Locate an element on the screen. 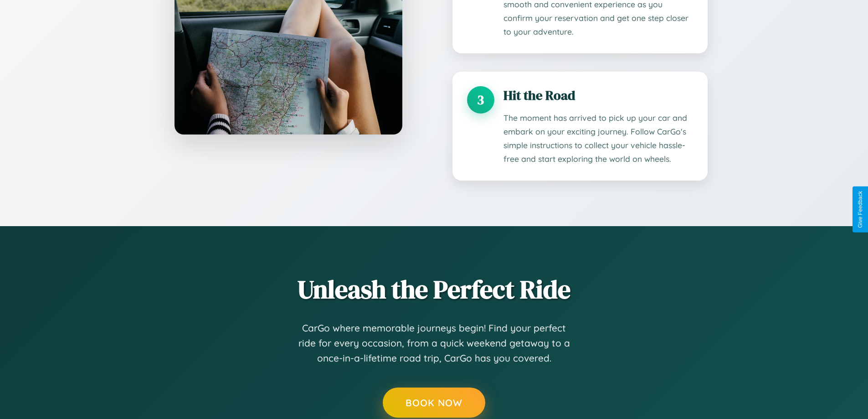 Image resolution: width=868 pixels, height=419 pixels. h3: Hit the Road is located at coordinates (598, 95).